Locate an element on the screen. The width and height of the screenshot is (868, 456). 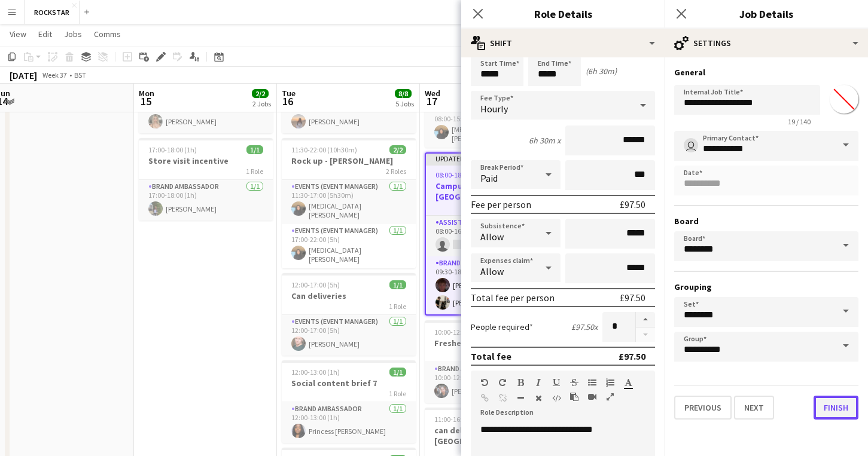
div: 2 Jobs is located at coordinates (261, 103).